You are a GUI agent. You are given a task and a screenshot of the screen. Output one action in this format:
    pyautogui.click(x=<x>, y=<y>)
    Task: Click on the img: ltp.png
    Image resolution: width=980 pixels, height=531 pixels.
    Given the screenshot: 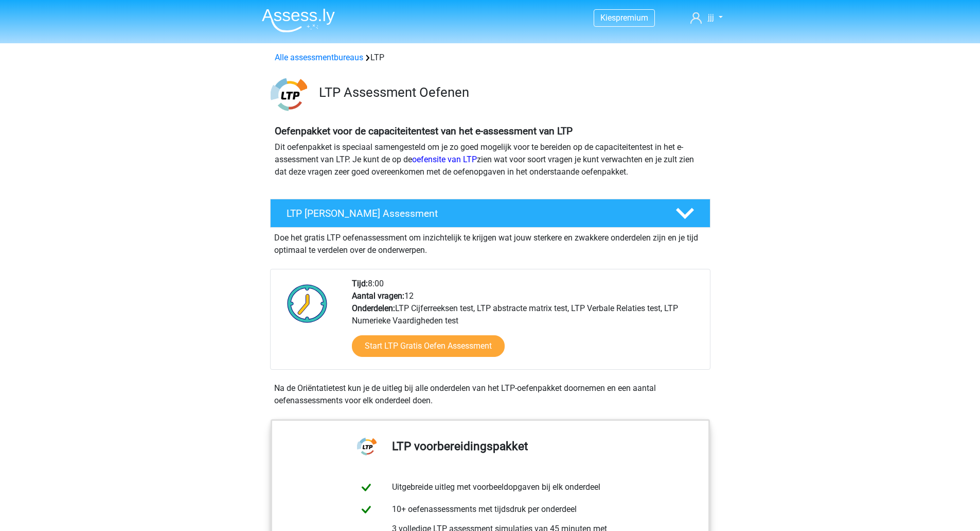 What is the action you would take?
    pyautogui.click(x=288, y=94)
    